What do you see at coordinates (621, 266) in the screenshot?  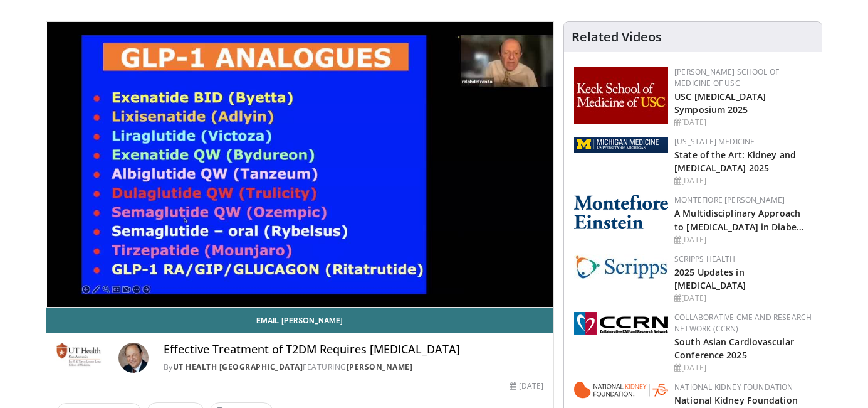 I see `img: c9f2b0b7-b02a-4276-a72a-b0cbb4230bc1.jpg.150x105_q85_autocrop_double_scale_upscale_version-0.2.jpg` at bounding box center [621, 266].